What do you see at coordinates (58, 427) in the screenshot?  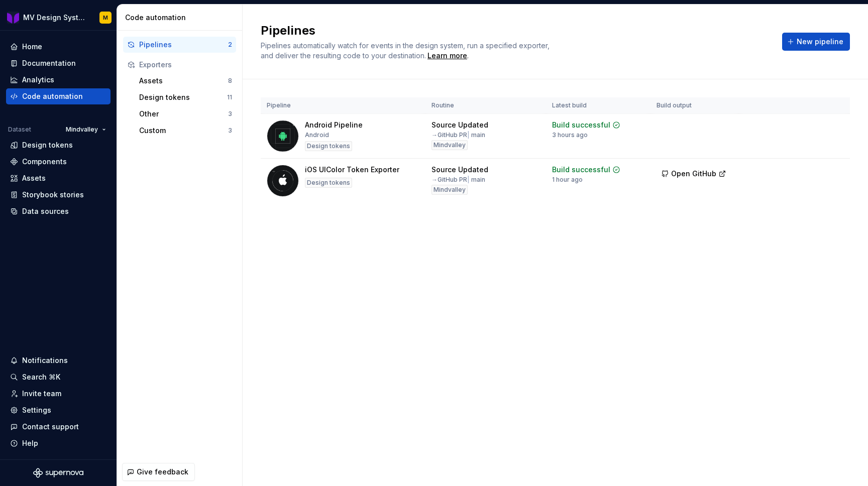 I see `button: Contact support` at bounding box center [58, 427].